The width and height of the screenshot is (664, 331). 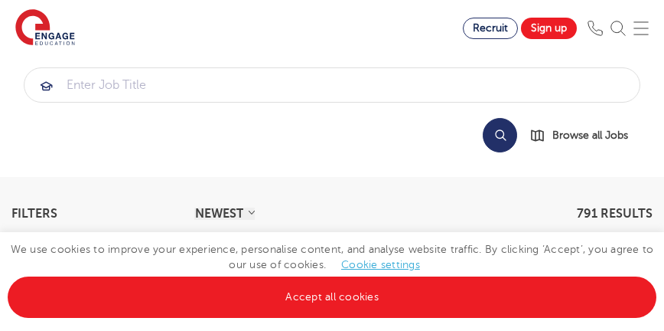 I want to click on span: We use cookies to improve your experience, personalise content, and analyse website traffic. By c..., so click(x=332, y=273).